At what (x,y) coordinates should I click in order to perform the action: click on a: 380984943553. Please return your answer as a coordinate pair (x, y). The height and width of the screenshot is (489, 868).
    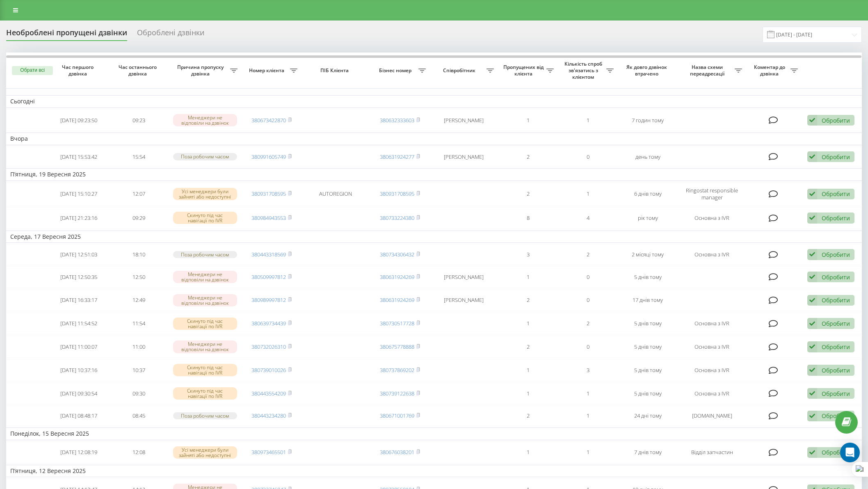
    Looking at the image, I should click on (269, 218).